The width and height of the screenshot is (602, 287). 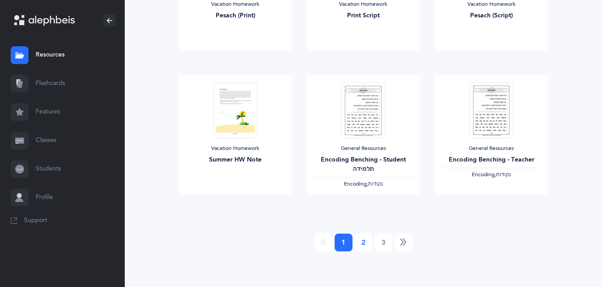 I want to click on a: Next, so click(x=403, y=243).